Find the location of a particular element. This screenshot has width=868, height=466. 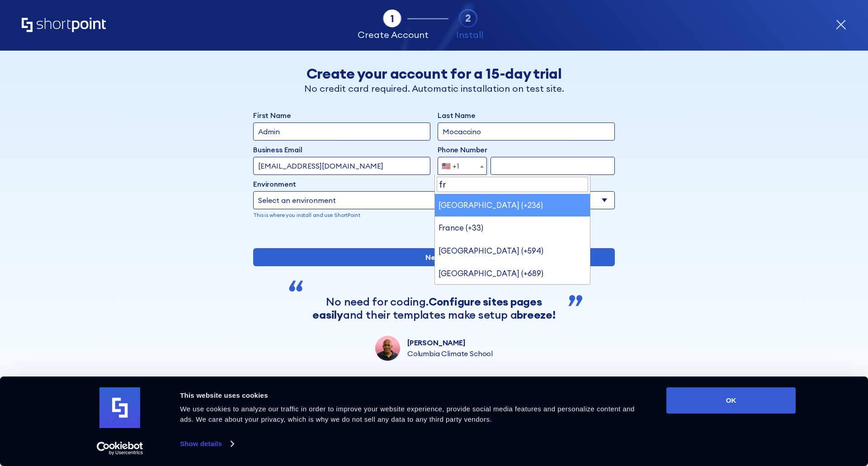

img: logo is located at coordinates (120, 408).